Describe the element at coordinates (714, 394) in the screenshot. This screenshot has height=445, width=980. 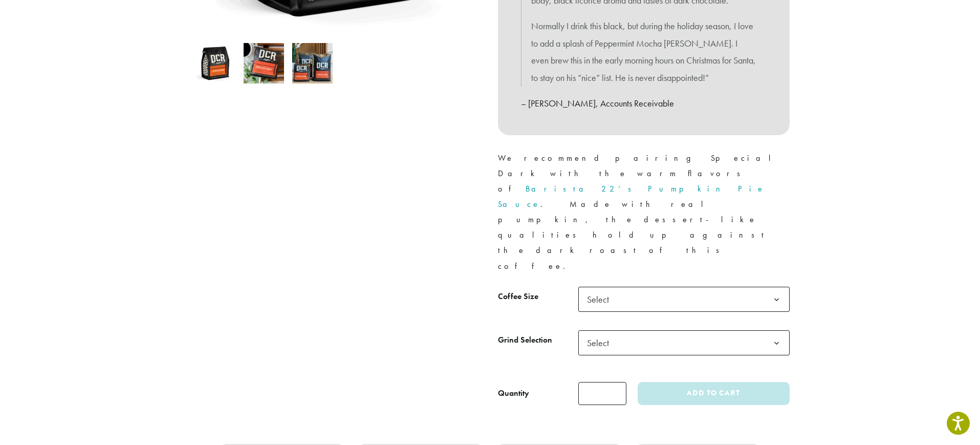
I see `button: Add to cart` at that location.